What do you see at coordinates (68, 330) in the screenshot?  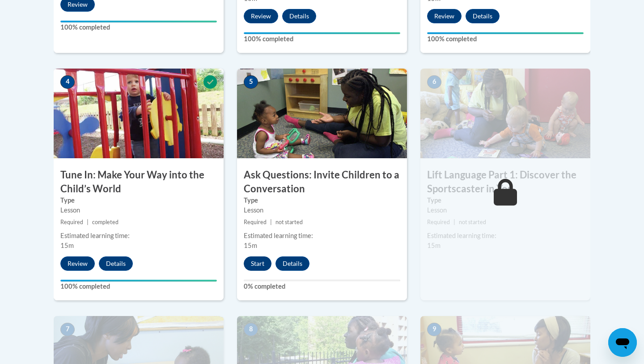 I see `span: 7` at bounding box center [68, 330].